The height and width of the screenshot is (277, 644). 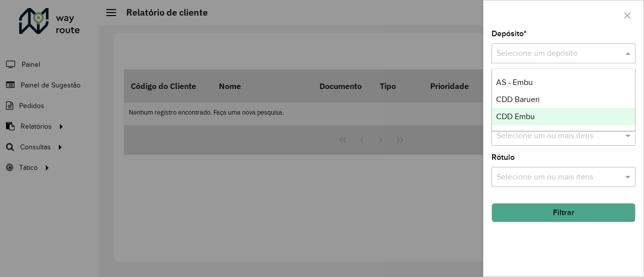 What do you see at coordinates (518, 99) in the screenshot?
I see `span: CDD Barueri` at bounding box center [518, 99].